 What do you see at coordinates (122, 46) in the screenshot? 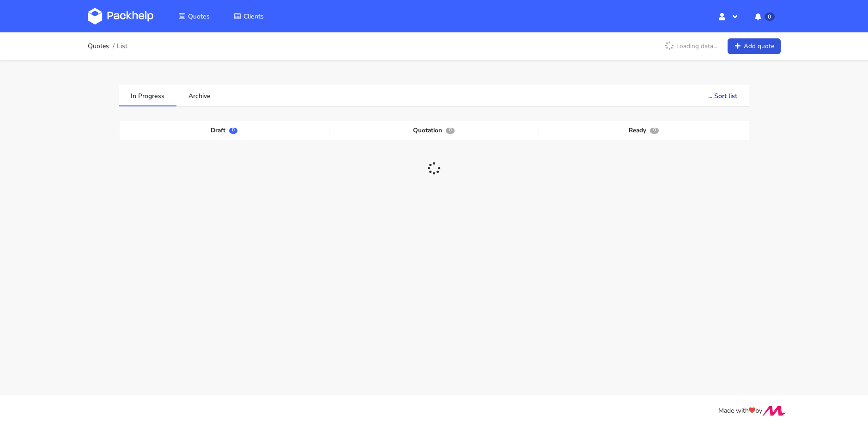
I see `span: List` at bounding box center [122, 46].